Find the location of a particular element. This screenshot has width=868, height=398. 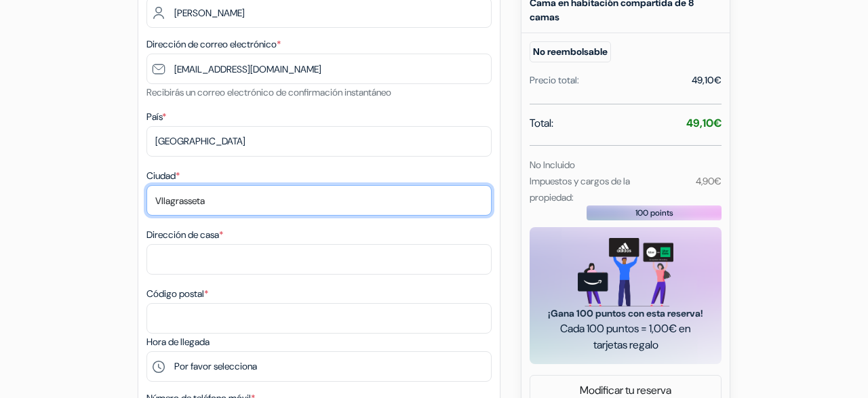

input: Introduzca la dirección de correo electrónico is located at coordinates (318, 68).